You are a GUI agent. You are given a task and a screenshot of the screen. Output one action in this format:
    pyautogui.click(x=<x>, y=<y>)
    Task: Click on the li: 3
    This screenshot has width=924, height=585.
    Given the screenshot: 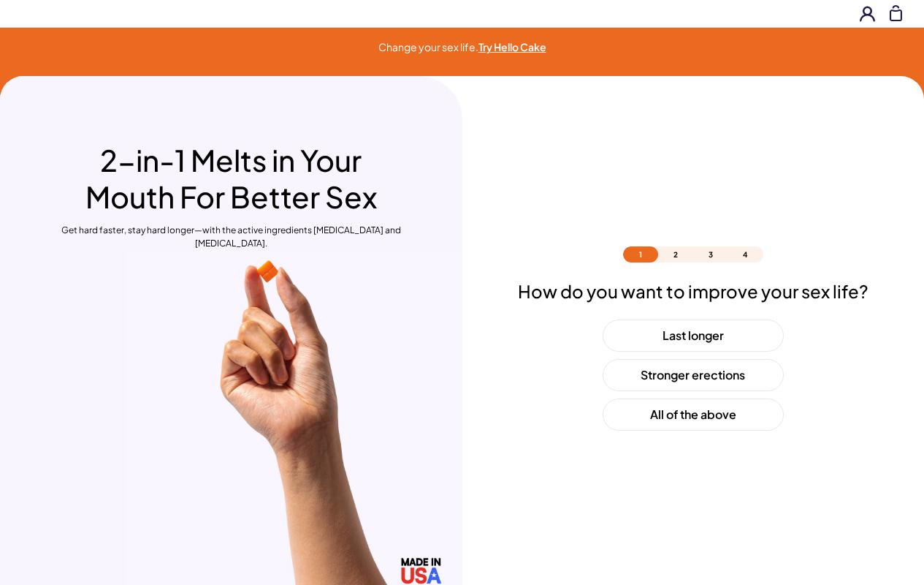 What is the action you would take?
    pyautogui.click(x=711, y=254)
    